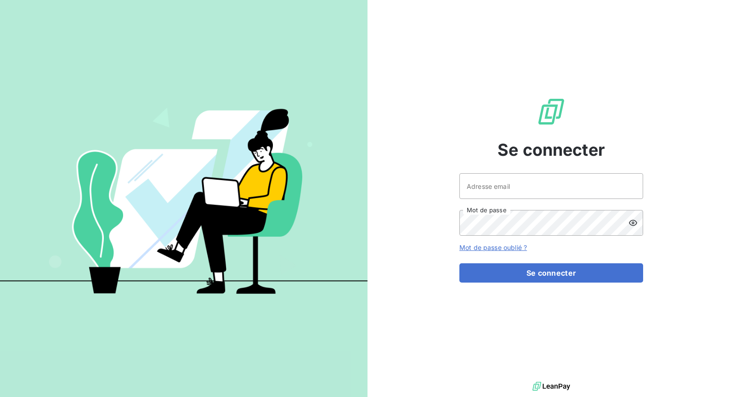 This screenshot has height=397, width=735. What do you see at coordinates (493, 247) in the screenshot?
I see `a: Mot de passe oublié ?` at bounding box center [493, 247].